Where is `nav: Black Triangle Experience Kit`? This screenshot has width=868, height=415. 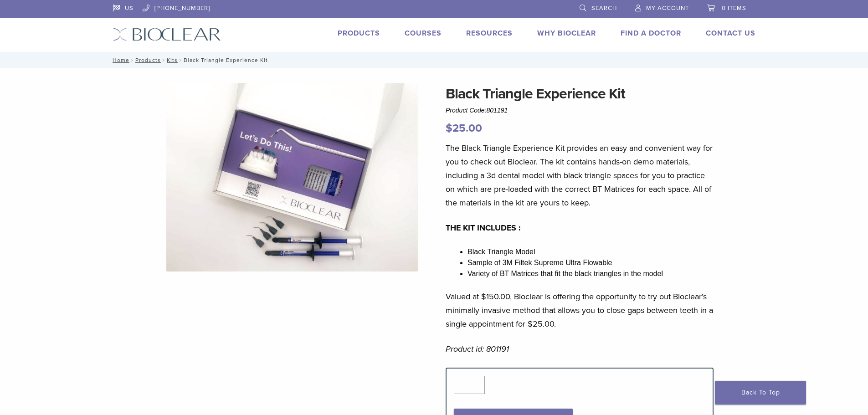
nav: Black Triangle Experience Kit is located at coordinates (434, 60).